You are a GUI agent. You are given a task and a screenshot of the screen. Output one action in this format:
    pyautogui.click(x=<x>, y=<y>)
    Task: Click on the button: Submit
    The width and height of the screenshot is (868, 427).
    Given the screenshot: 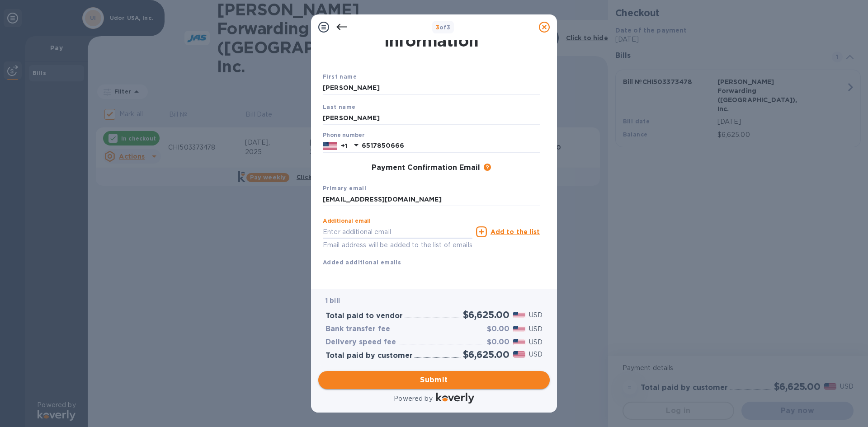 What is the action you would take?
    pyautogui.click(x=434, y=380)
    